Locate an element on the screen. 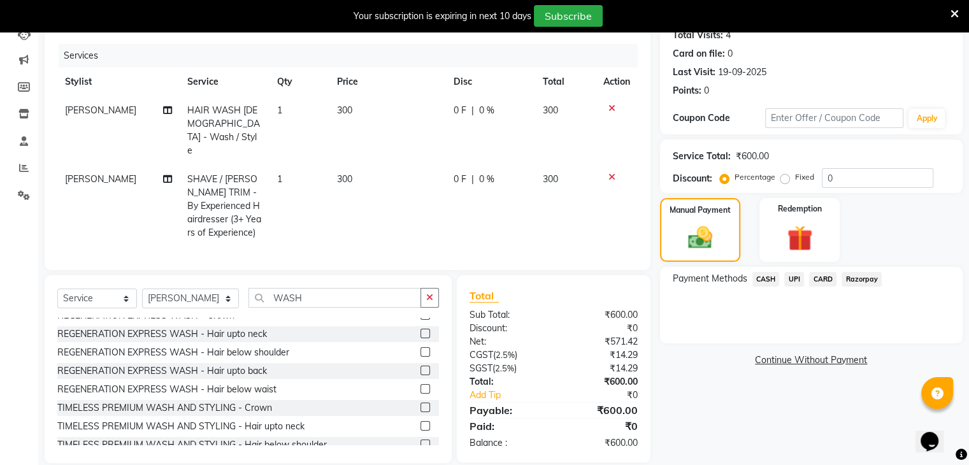 This screenshot has width=969, height=465. span: UPI is located at coordinates (794, 279).